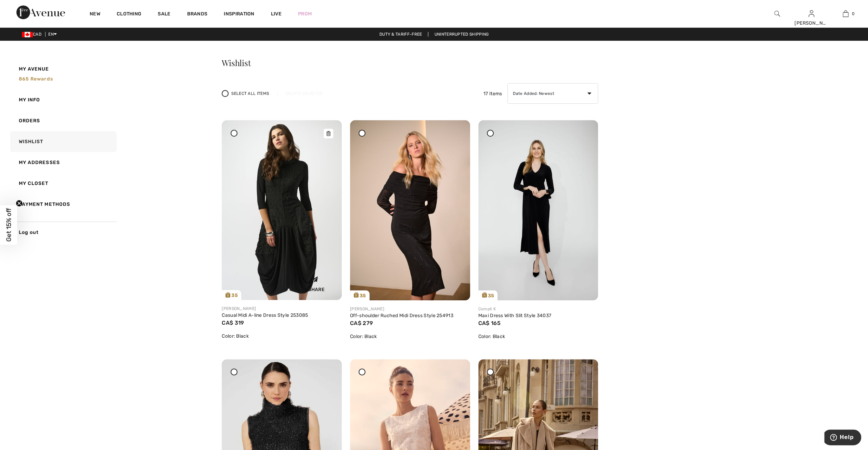 This screenshot has height=450, width=868. I want to click on a: Payment Methods, so click(63, 204).